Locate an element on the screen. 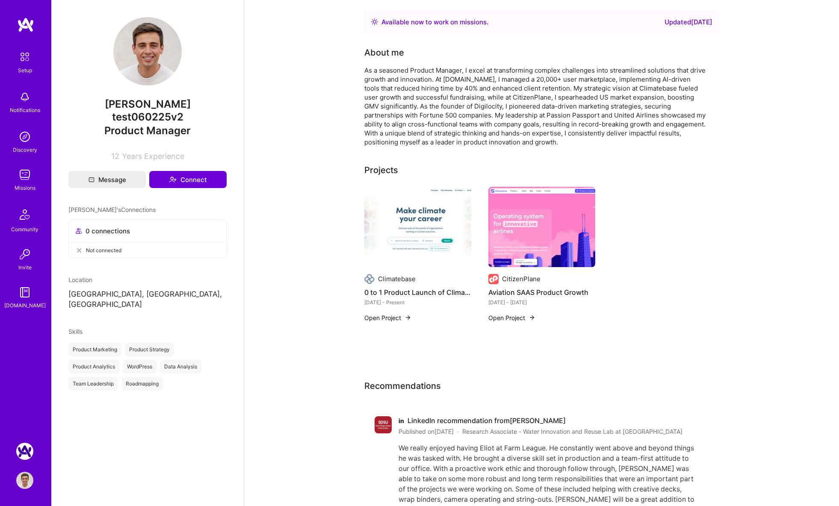 The height and width of the screenshot is (506, 839). div: Available now to work on missions . is located at coordinates (435, 22).